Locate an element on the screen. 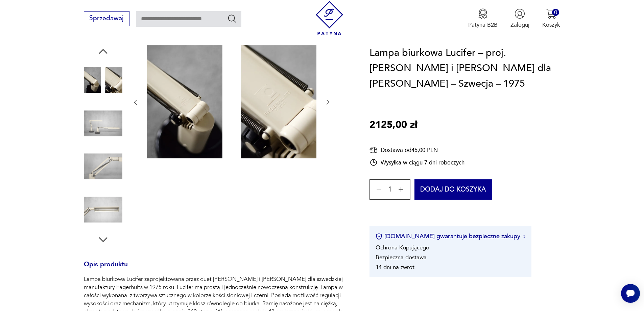 The width and height of the screenshot is (644, 311). img: Ikona certyfikatu is located at coordinates (379, 236).